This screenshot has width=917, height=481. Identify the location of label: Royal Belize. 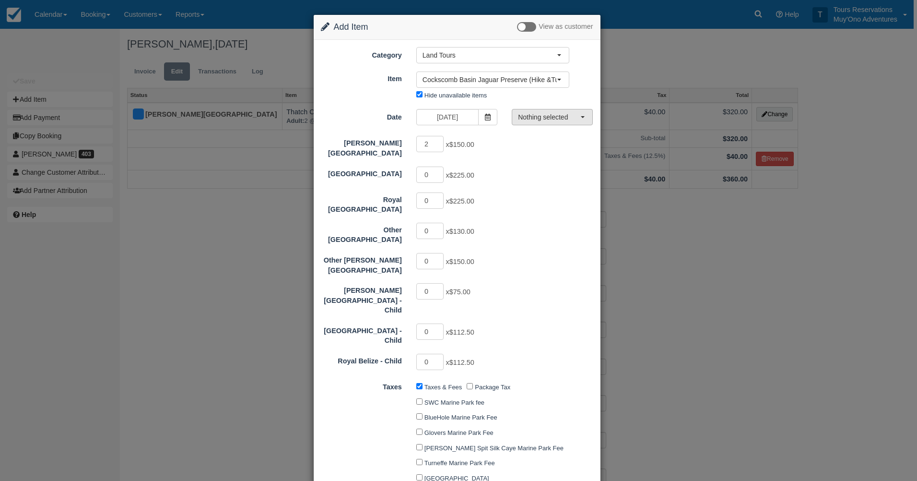
(361, 203).